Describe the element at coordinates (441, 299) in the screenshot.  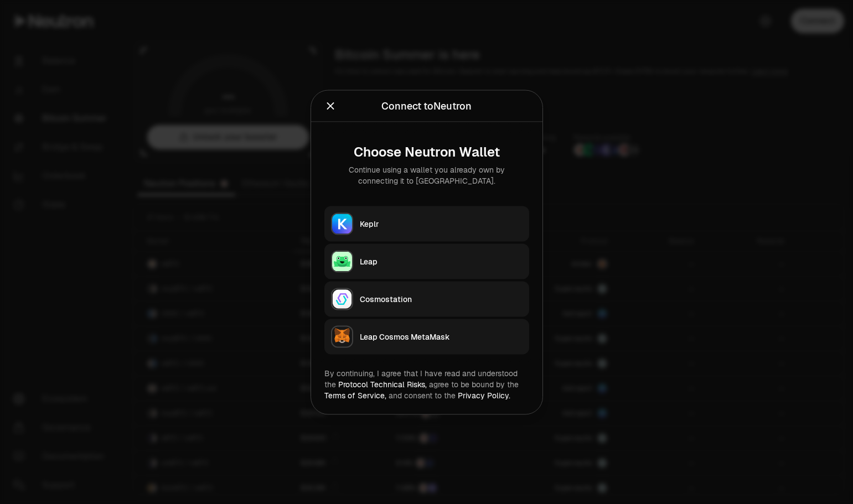
I see `div: Cosmostation` at that location.